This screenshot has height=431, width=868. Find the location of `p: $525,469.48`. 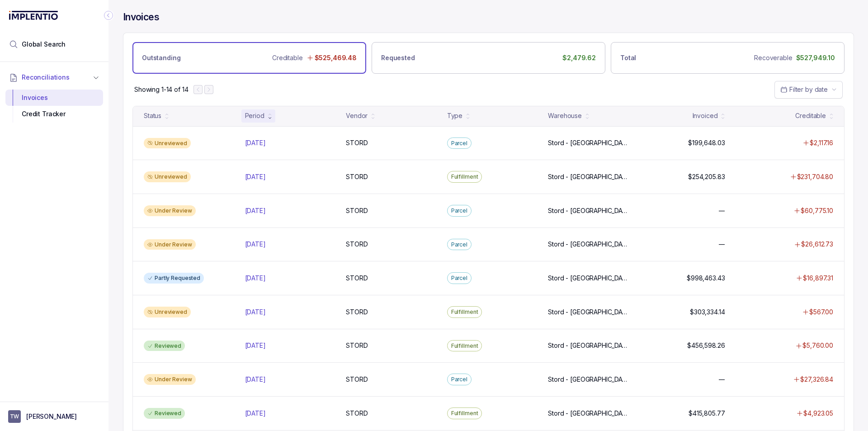

p: $525,469.48 is located at coordinates (336, 58).